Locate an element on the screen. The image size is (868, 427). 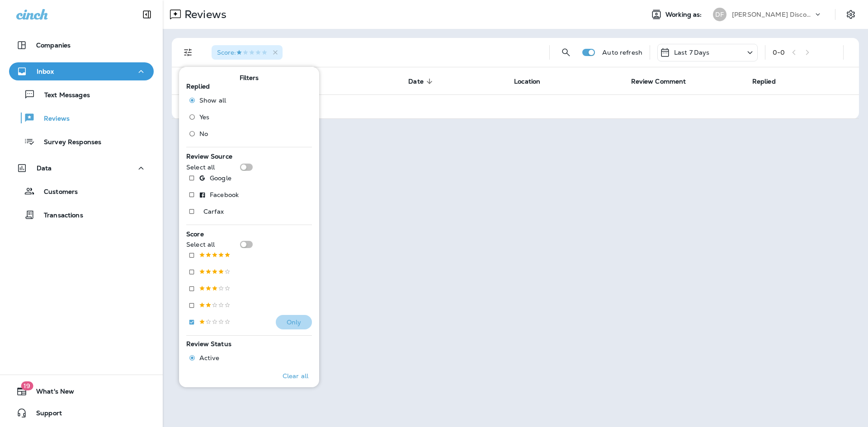
button: Clear all is located at coordinates (295, 376).